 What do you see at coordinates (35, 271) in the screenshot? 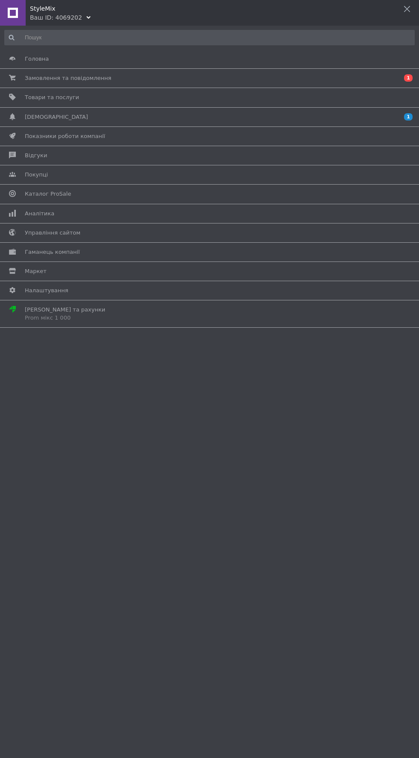
I see `span: Маркет` at bounding box center [35, 271].